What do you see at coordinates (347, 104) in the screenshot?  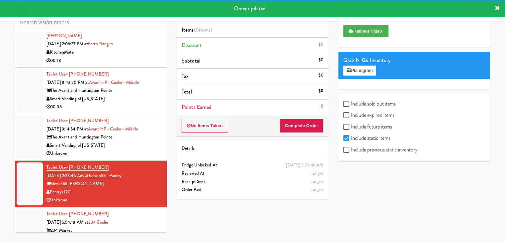 I see `input: Include sold out items` at bounding box center [347, 104].